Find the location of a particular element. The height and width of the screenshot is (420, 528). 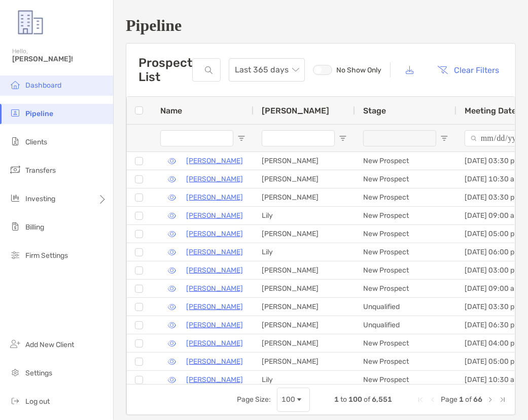

span: Add New Client is located at coordinates (50, 344).